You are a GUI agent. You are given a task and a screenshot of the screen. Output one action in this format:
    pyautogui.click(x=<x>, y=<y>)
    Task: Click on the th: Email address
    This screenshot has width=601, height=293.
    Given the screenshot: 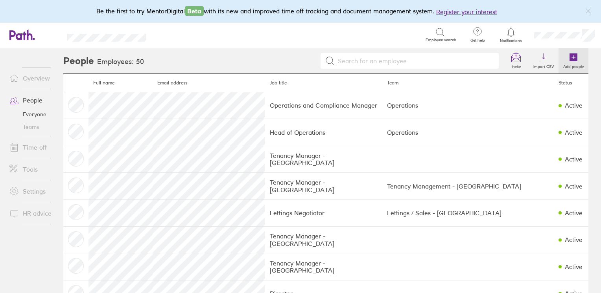 What is the action you would take?
    pyautogui.click(x=209, y=83)
    